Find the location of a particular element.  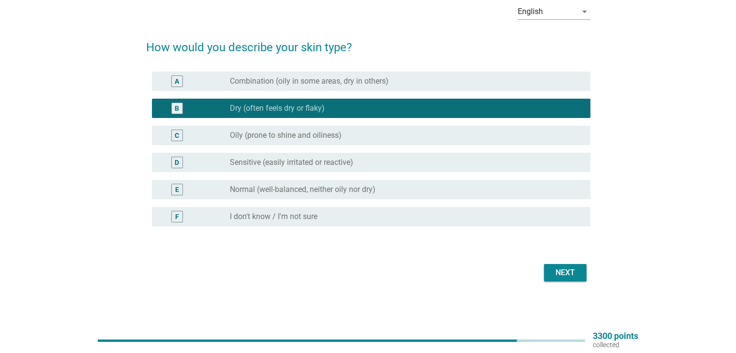

label: Oily (prone to shine and oiliness) is located at coordinates (286, 136).